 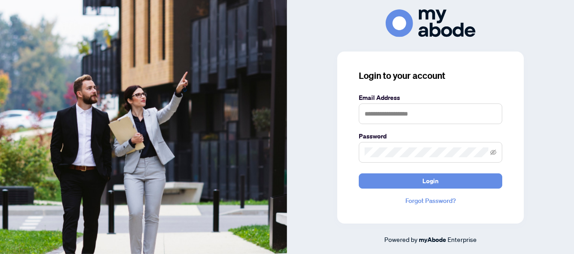 What do you see at coordinates (401, 240) in the screenshot?
I see `span: Powered by` at bounding box center [401, 240].